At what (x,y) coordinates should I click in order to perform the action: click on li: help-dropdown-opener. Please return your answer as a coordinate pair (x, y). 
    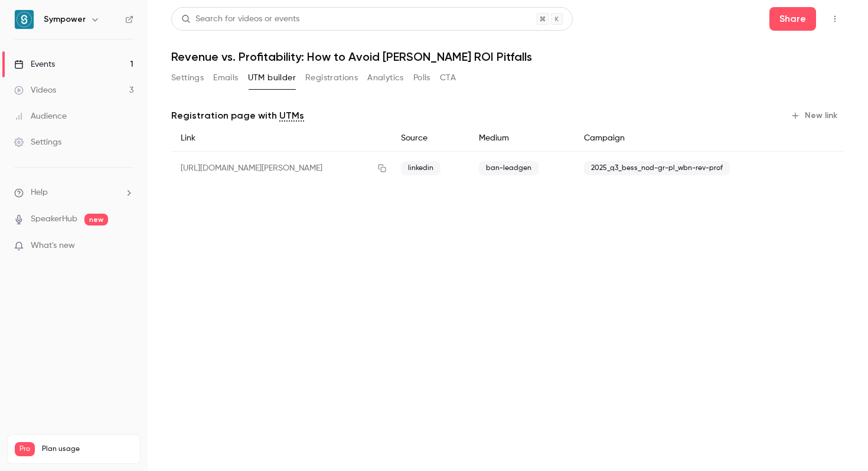
    Looking at the image, I should click on (74, 192).